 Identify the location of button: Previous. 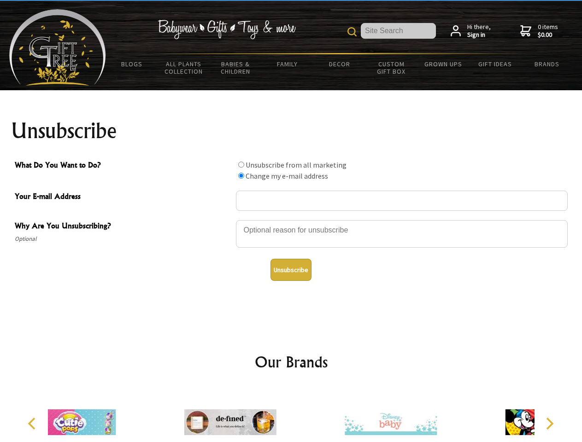
(33, 424).